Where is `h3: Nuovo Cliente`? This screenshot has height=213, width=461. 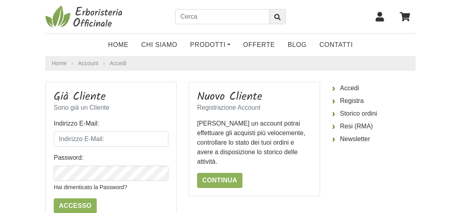
h3: Nuovo Cliente is located at coordinates (254, 97).